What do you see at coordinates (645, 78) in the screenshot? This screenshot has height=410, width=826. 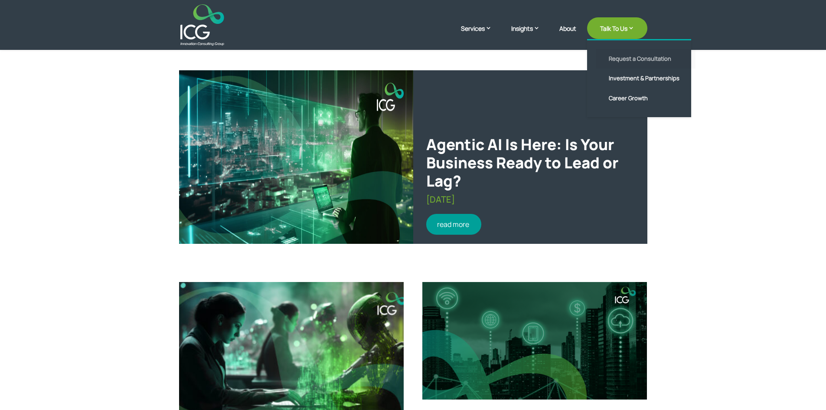 I see `a: Investment & Partnerships` at bounding box center [645, 78].